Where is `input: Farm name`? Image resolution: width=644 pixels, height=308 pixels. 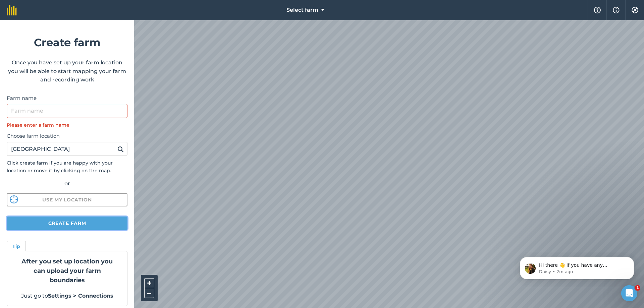
input: Farm name is located at coordinates (67, 111).